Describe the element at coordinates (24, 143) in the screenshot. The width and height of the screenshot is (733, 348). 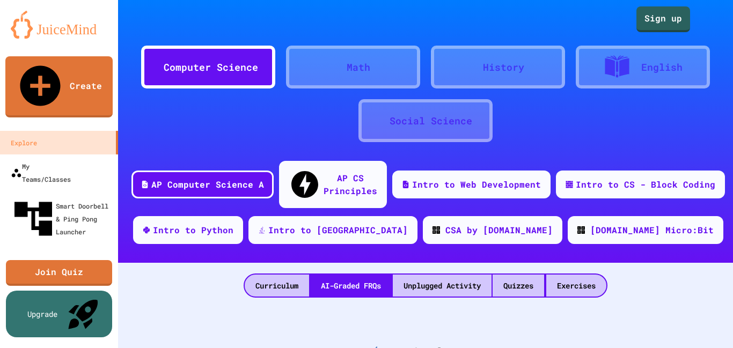
I see `div: Explore` at that location.